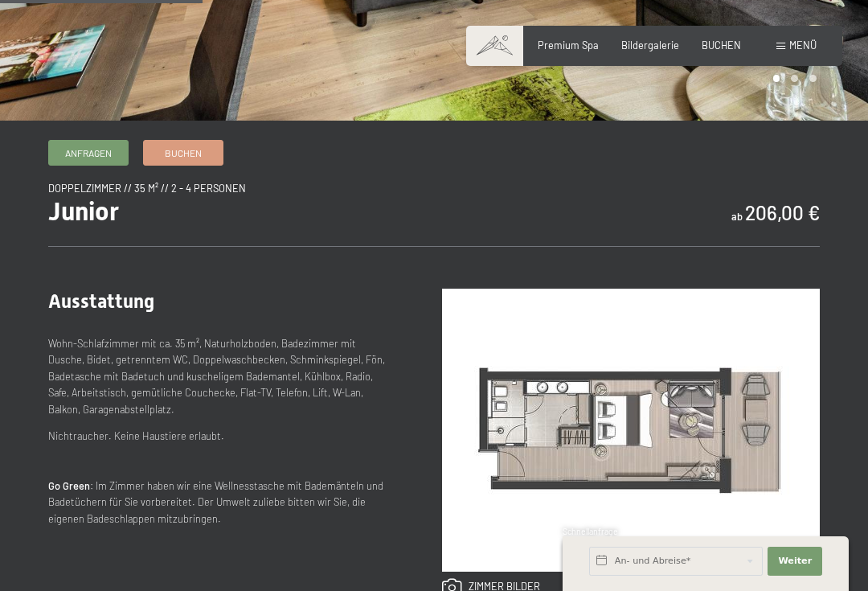  Describe the element at coordinates (89, 153) in the screenshot. I see `span: Anfragen` at that location.